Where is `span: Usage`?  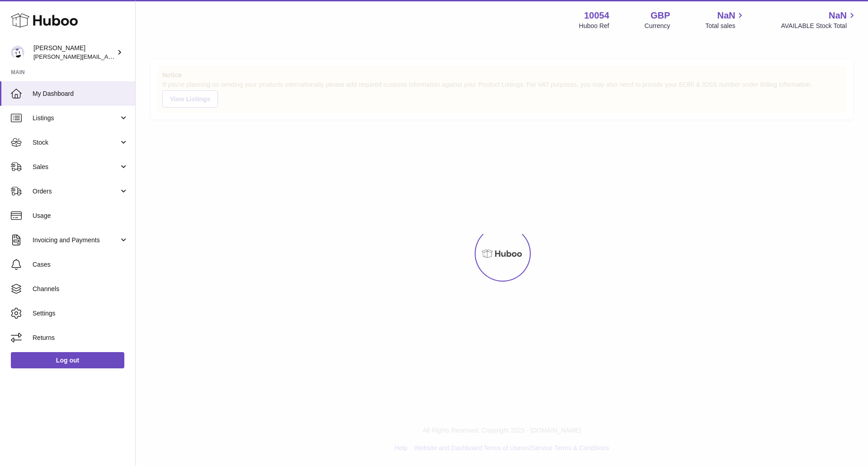 span: Usage is located at coordinates (81, 216).